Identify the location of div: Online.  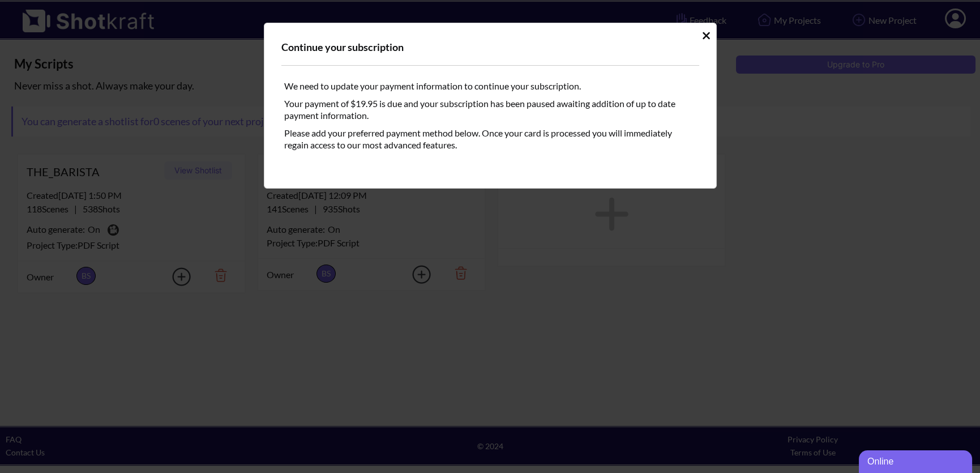
(57, 14).